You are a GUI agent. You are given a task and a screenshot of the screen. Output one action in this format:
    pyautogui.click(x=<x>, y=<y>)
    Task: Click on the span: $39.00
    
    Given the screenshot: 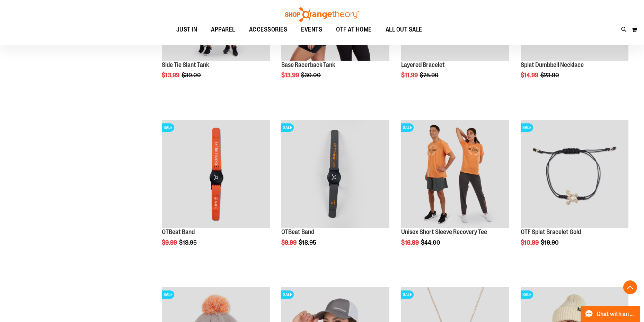 What is the action you would take?
    pyautogui.click(x=192, y=75)
    